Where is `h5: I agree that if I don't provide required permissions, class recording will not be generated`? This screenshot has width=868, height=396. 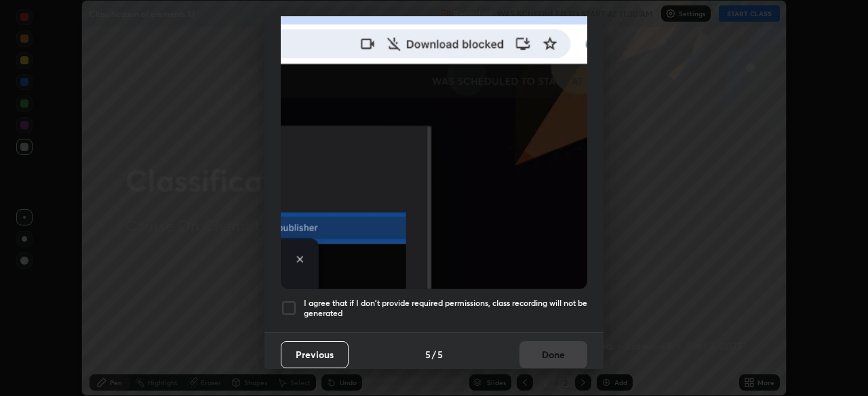 h5: I agree that if I don't provide required permissions, class recording will not be generated is located at coordinates (445, 309).